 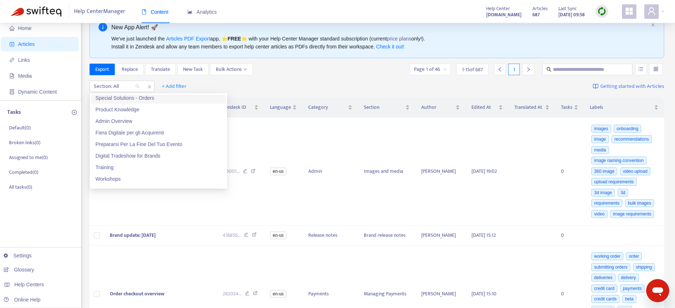 I want to click on div: Admin Overview, so click(x=158, y=121).